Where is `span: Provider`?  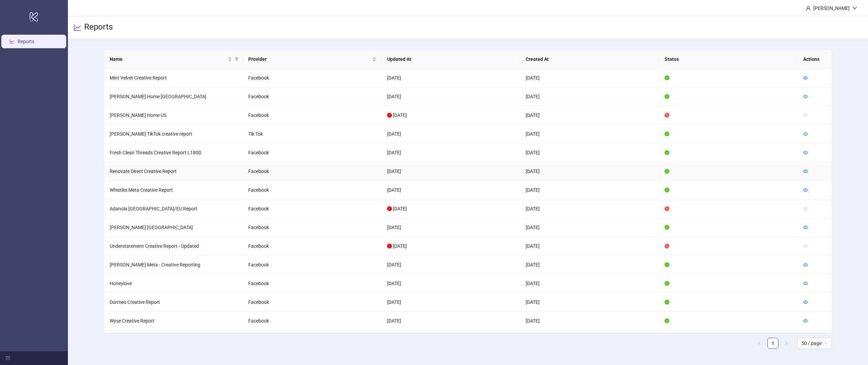
span: Provider is located at coordinates (309, 59).